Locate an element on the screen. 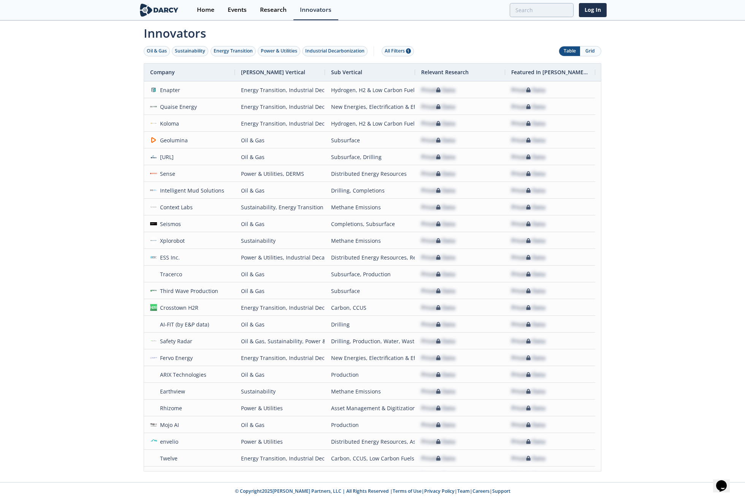 The width and height of the screenshot is (745, 500). img: 7a23de32-d30d-4cfc-abe9-8cd6ab8f5930 is located at coordinates (154, 408).